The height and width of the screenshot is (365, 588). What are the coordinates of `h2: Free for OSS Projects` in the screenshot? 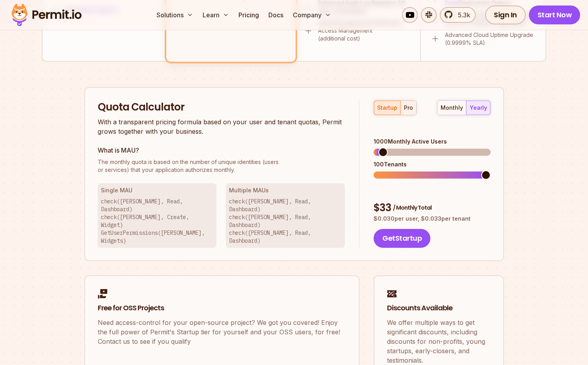 It's located at (222, 308).